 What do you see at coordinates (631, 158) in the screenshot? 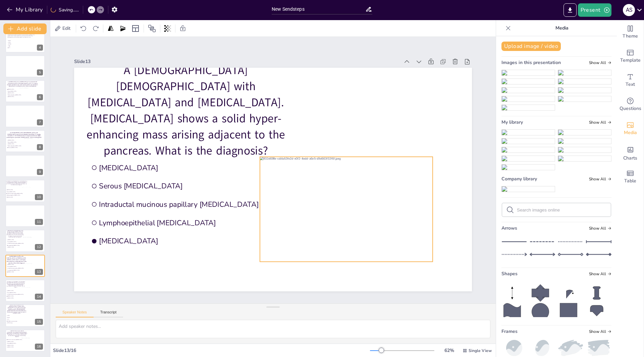
I see `span: Charts` at bounding box center [631, 158].